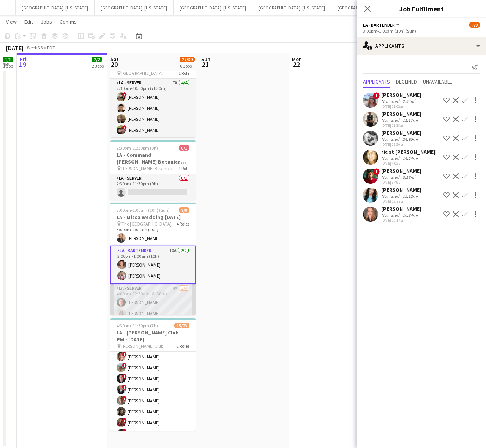 This screenshot has width=486, height=448. Describe the element at coordinates (183, 346) in the screenshot. I see `span: 2 Roles` at that location.